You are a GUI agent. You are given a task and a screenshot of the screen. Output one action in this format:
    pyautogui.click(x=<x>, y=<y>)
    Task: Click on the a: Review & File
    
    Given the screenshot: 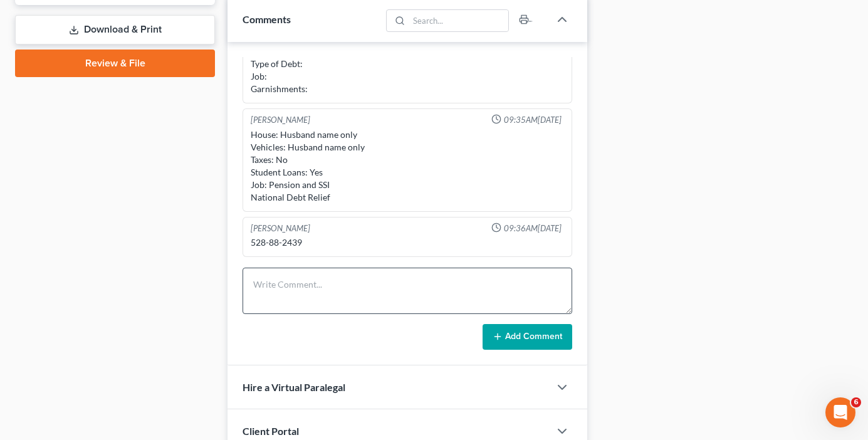 What is the action you would take?
    pyautogui.click(x=114, y=63)
    